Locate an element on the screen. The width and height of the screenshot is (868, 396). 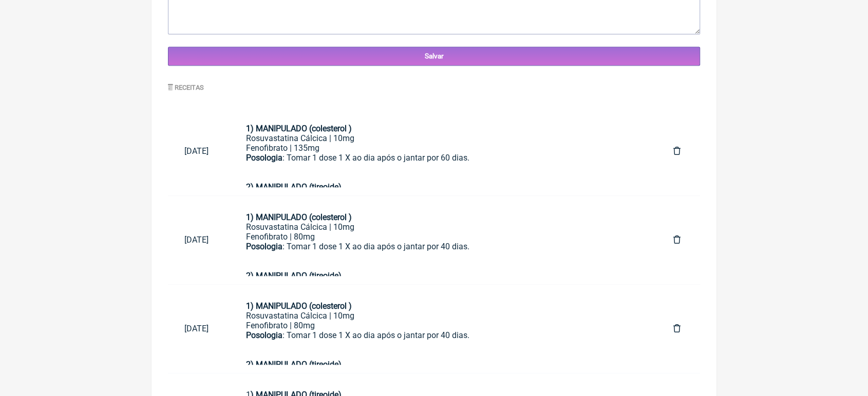
input: Salvar is located at coordinates (434, 56).